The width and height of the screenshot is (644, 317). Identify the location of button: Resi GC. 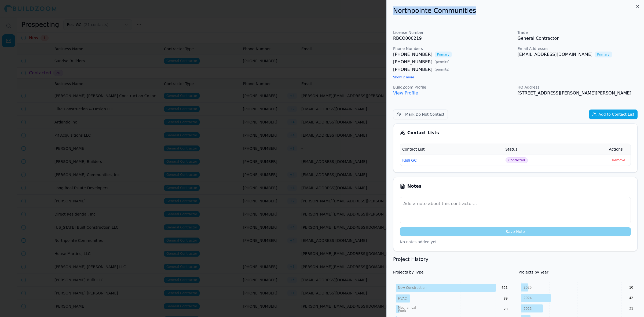
(410, 160).